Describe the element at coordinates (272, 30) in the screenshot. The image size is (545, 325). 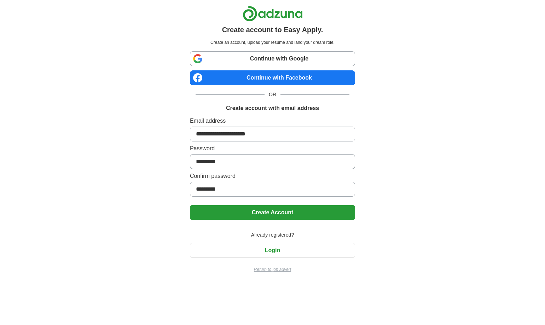
I see `h1: Create account to Easy Apply.` at that location.